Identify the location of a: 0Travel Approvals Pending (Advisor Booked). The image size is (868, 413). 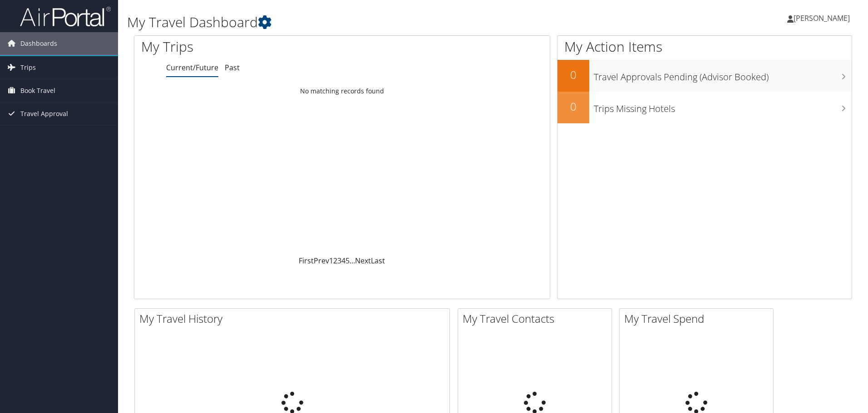
(705, 75).